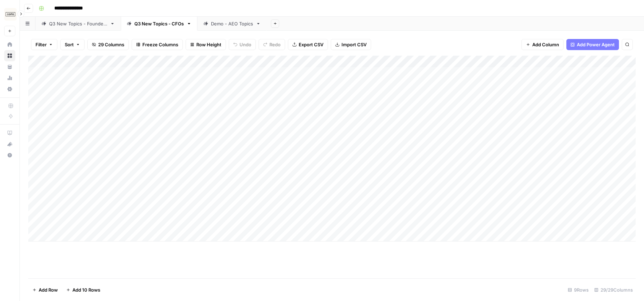  Describe the element at coordinates (10, 67) in the screenshot. I see `a: Your Data` at that location.